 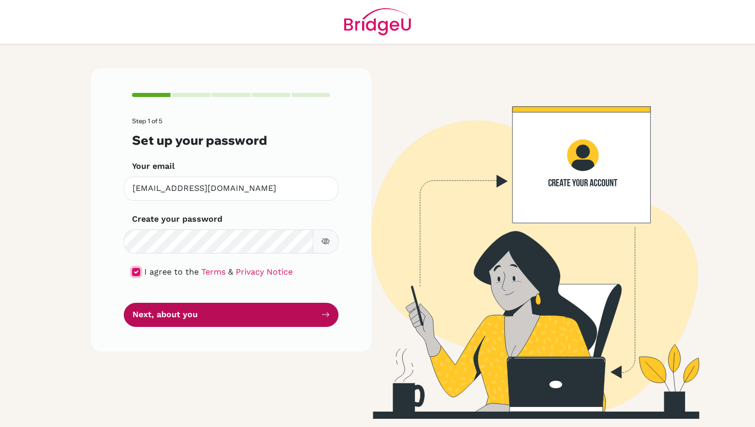 I want to click on input: Insert your email*, so click(x=231, y=189).